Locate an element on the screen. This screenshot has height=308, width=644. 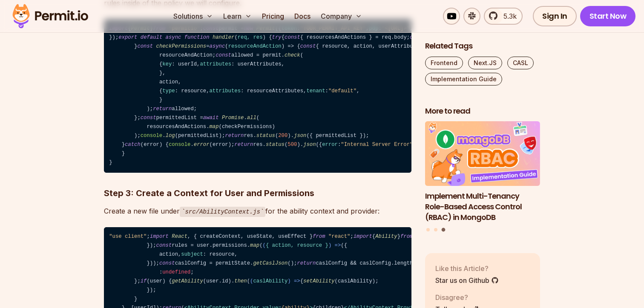
span: req, res is located at coordinates (250, 38).